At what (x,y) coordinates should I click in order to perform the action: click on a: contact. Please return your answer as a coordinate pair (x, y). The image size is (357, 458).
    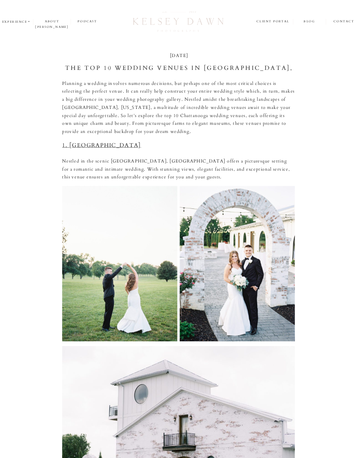
    Looking at the image, I should click on (344, 22).